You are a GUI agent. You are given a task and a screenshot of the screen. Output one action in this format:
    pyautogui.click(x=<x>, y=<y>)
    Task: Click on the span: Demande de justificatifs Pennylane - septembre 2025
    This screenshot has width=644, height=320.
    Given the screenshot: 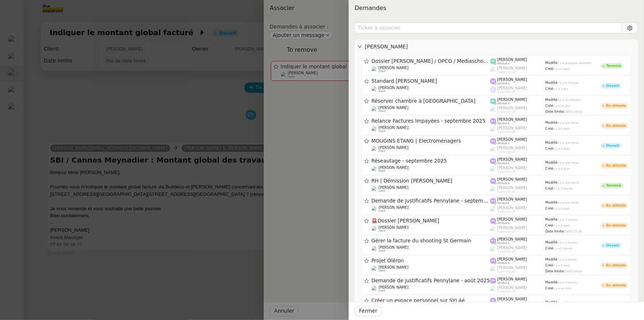 What is the action you would take?
    pyautogui.click(x=431, y=201)
    